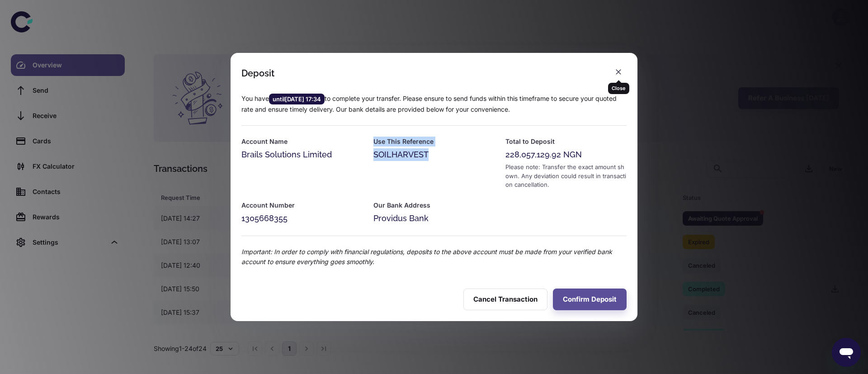 The height and width of the screenshot is (374, 868). I want to click on div: 228,057,129.92 NGN, so click(566, 155).